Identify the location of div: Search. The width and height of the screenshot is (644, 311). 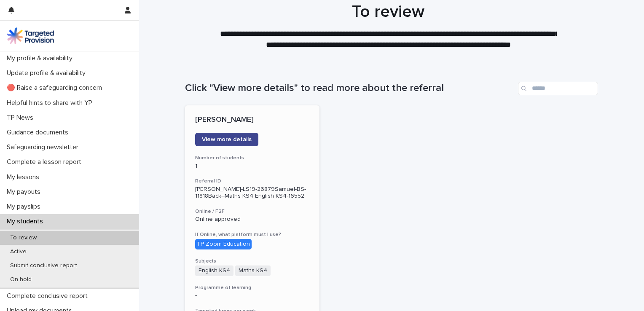
(558, 88).